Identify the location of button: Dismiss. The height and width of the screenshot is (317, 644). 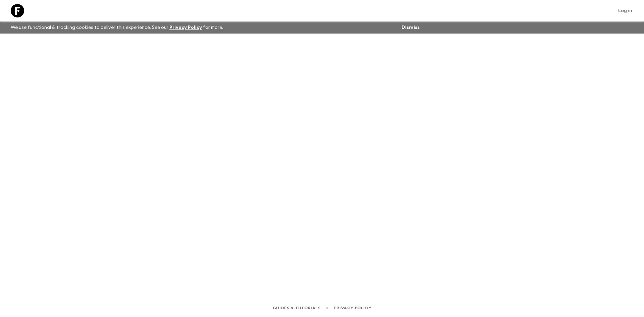
(410, 28).